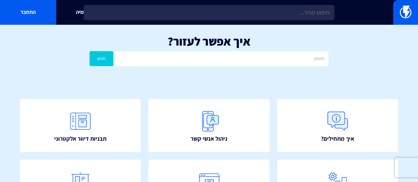 The width and height of the screenshot is (418, 182). What do you see at coordinates (80, 126) in the screenshot?
I see `a: תבניות דיוור אלקטרוני` at bounding box center [80, 126].